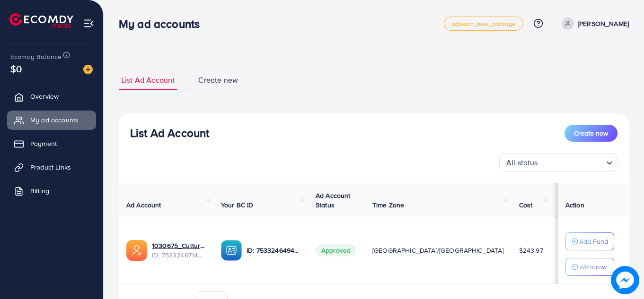 This screenshot has width=644, height=299. Describe the element at coordinates (16, 69) in the screenshot. I see `span: $0` at that location.